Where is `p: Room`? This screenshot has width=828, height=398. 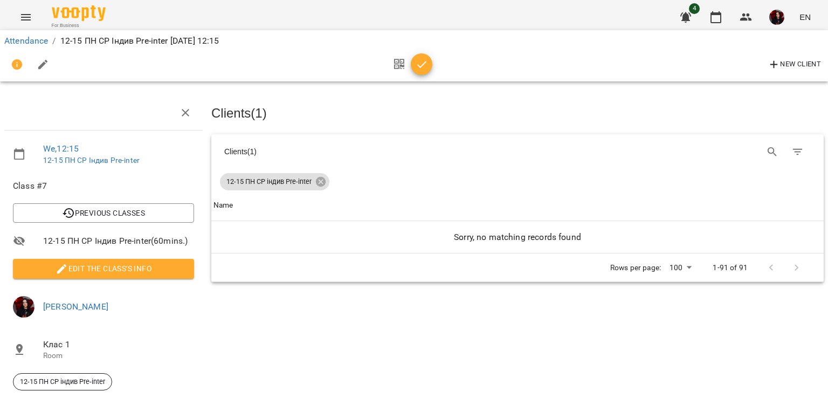 p: Room is located at coordinates (119, 356).